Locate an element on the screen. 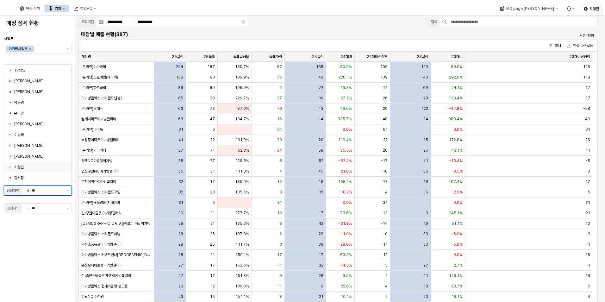 This screenshot has width=605, height=302. span: 73.6% is located at coordinates (346, 213).